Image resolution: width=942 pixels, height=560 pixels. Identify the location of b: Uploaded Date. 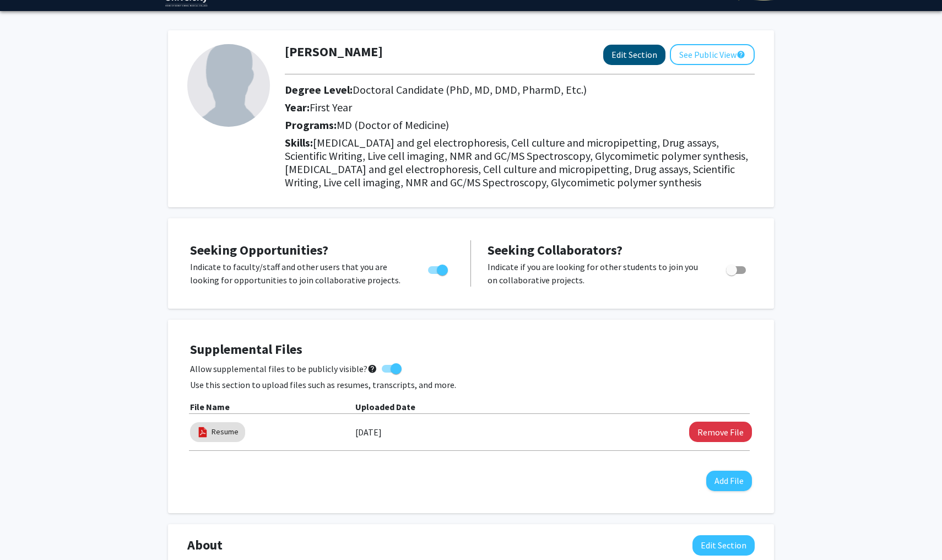
(385, 407).